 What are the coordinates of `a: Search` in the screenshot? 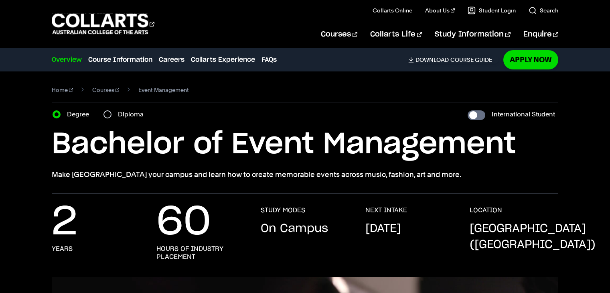 It's located at (543, 10).